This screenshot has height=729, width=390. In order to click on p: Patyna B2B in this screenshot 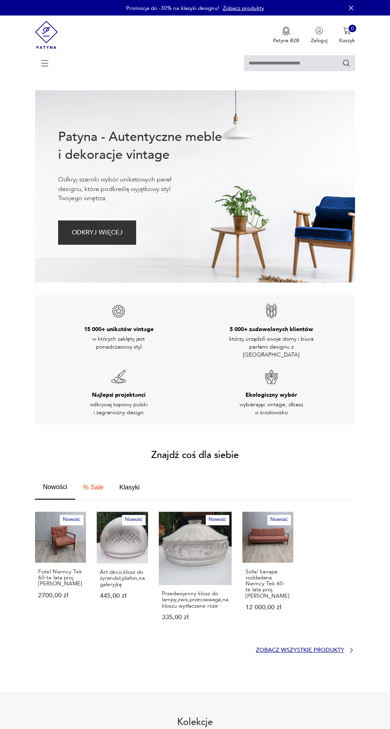, I will do `click(286, 41)`.